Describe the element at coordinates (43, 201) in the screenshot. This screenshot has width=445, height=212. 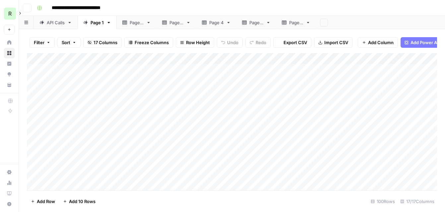
I see `button: Add Row` at that location.